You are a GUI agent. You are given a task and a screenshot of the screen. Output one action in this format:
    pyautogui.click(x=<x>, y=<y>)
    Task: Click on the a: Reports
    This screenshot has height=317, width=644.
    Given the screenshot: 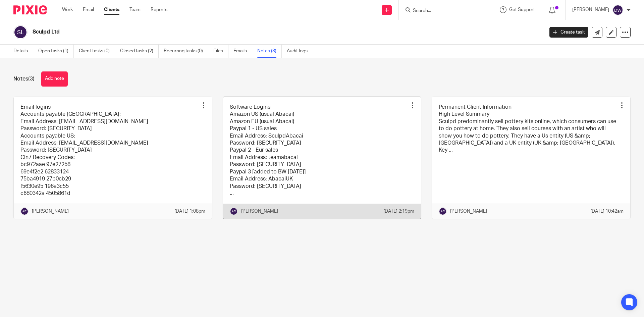 What is the action you would take?
    pyautogui.click(x=159, y=10)
    